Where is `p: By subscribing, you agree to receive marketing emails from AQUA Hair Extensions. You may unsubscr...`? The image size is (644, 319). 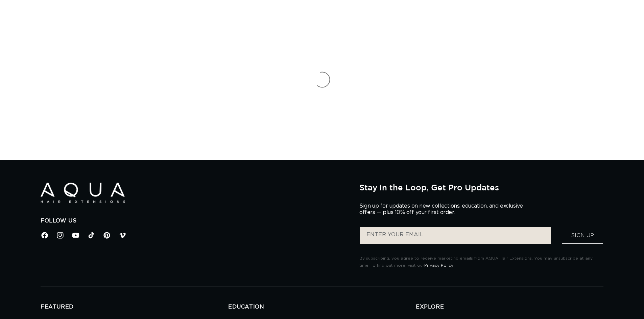
p: By subscribing, you agree to receive marketing emails from AQUA Hair Extensions. You may unsubscr... is located at coordinates (481, 262).